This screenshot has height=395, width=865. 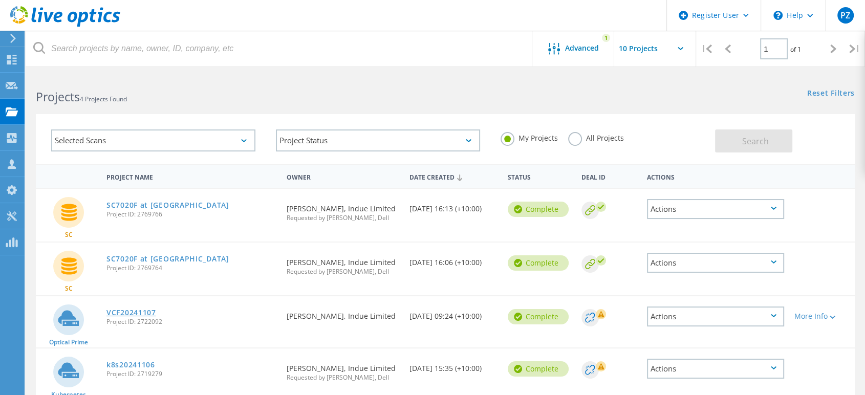 What do you see at coordinates (609, 176) in the screenshot?
I see `div: Deal Id` at bounding box center [609, 176].